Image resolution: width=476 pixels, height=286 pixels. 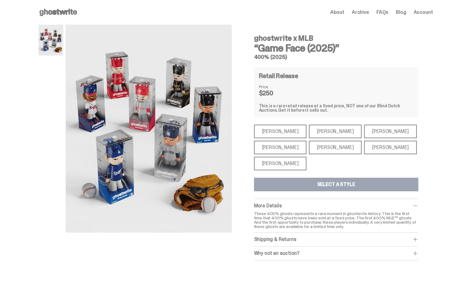 I want to click on span: FAQs, so click(x=382, y=12).